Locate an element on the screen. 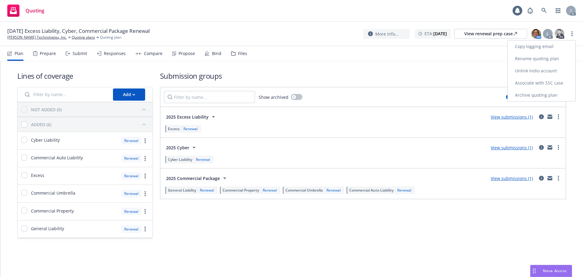 This screenshot has height=277, width=583. a: Copy logging email is located at coordinates (541, 46).